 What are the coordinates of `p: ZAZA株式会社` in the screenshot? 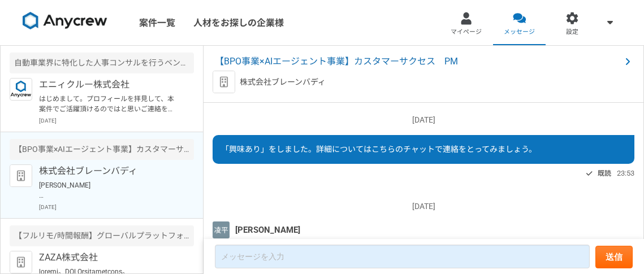 It's located at (108, 257).